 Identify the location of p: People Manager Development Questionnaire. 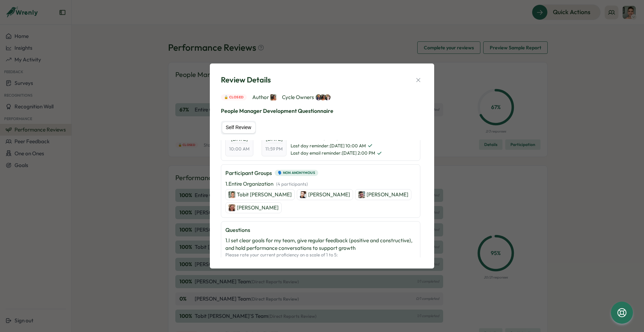
(322, 111).